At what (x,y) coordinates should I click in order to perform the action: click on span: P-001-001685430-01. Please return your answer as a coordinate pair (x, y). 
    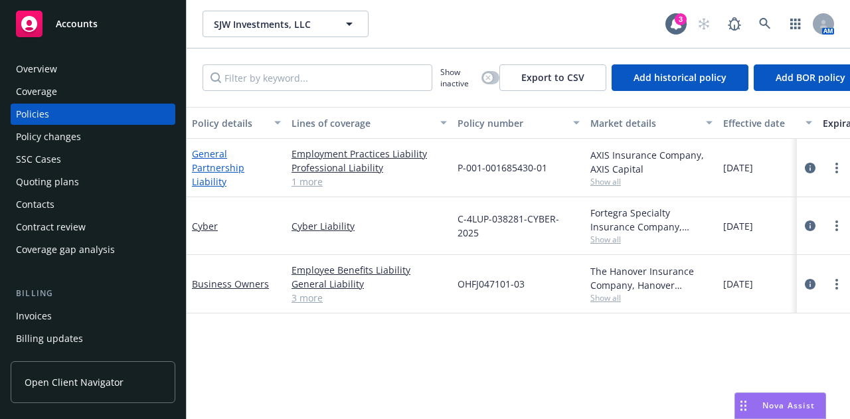
    Looking at the image, I should click on (502, 167).